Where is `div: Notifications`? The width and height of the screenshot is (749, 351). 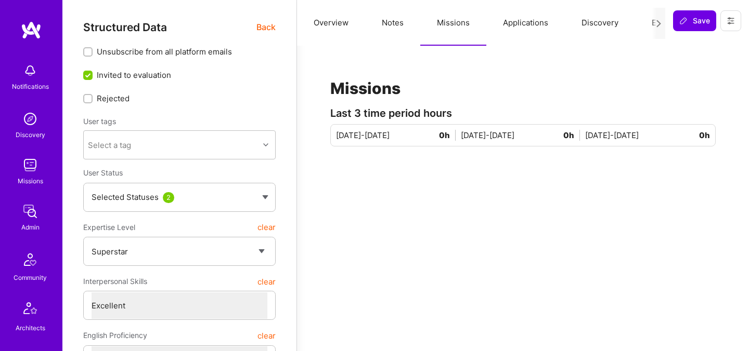
div: Notifications is located at coordinates (30, 86).